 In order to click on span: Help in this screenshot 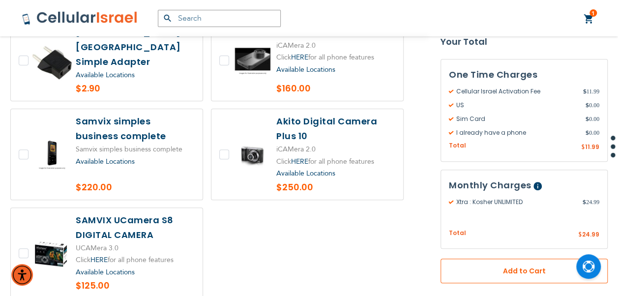, I will do `click(537, 186)`.